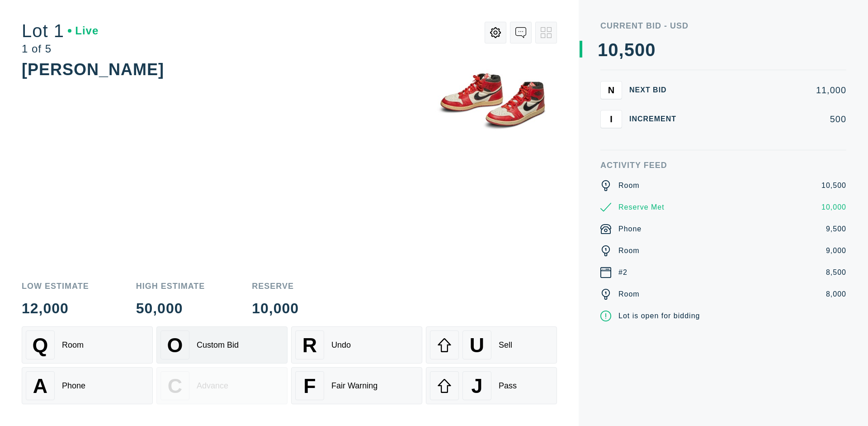 The width and height of the screenshot is (868, 426). Describe the element at coordinates (603, 50) in the screenshot. I see `div: 1` at that location.